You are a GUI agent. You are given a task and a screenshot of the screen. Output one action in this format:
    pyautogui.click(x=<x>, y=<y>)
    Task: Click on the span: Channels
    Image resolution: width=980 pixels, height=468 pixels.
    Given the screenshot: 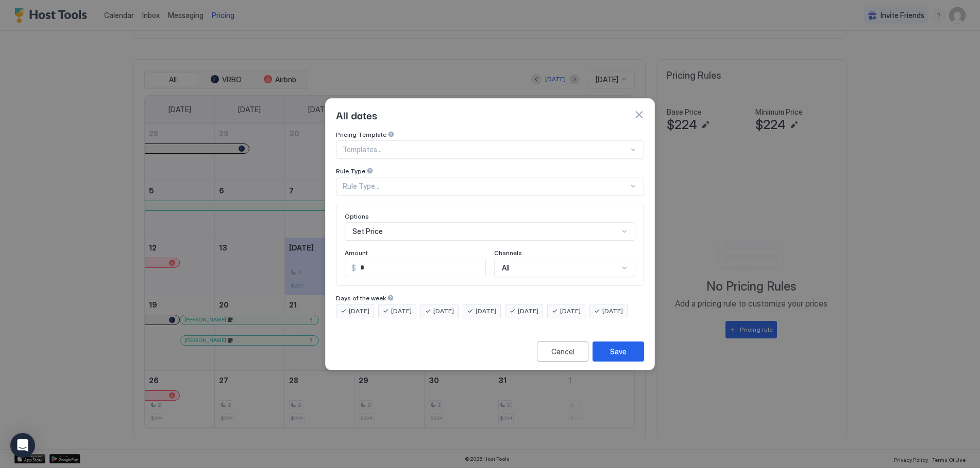 What is the action you would take?
    pyautogui.click(x=508, y=252)
    